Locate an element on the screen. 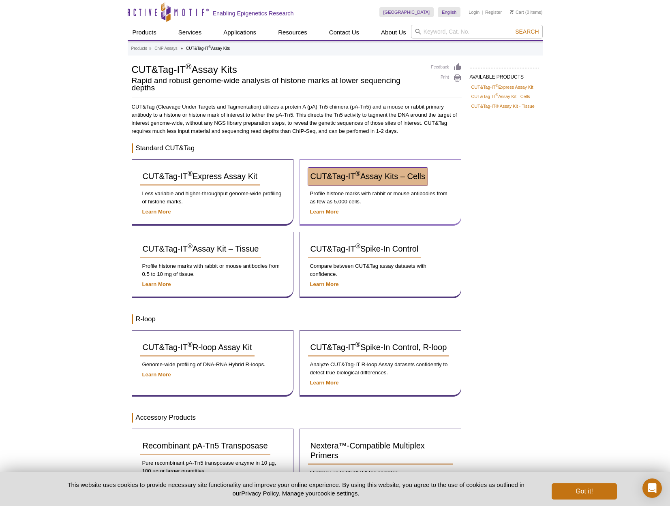 The image size is (670, 506). span: CUT&Tag-IT R-loop Assay Kit is located at coordinates (197, 347).